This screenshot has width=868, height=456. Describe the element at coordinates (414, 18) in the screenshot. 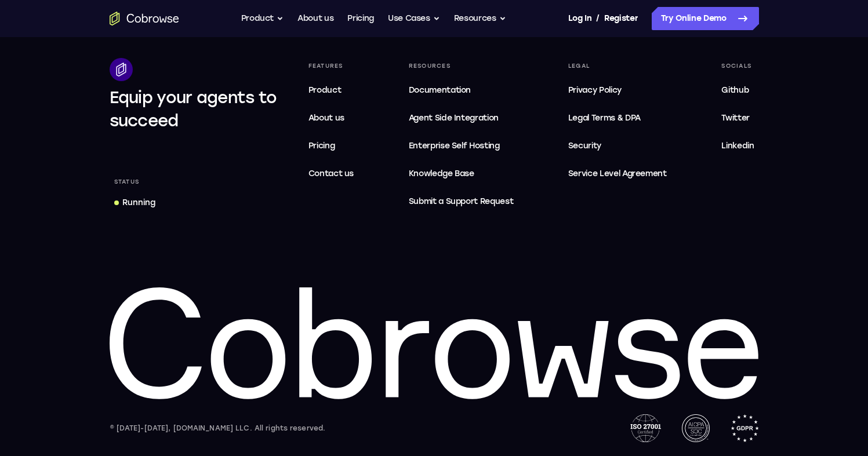

I see `button: Use Cases` at that location.